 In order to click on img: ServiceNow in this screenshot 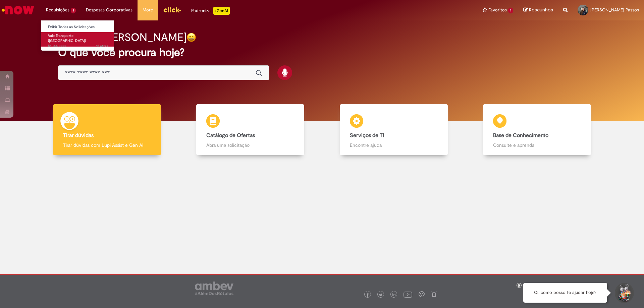, I will do `click(18, 10)`.